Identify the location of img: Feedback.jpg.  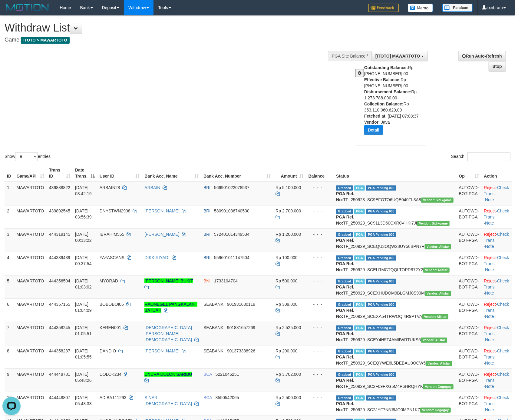
(384, 8).